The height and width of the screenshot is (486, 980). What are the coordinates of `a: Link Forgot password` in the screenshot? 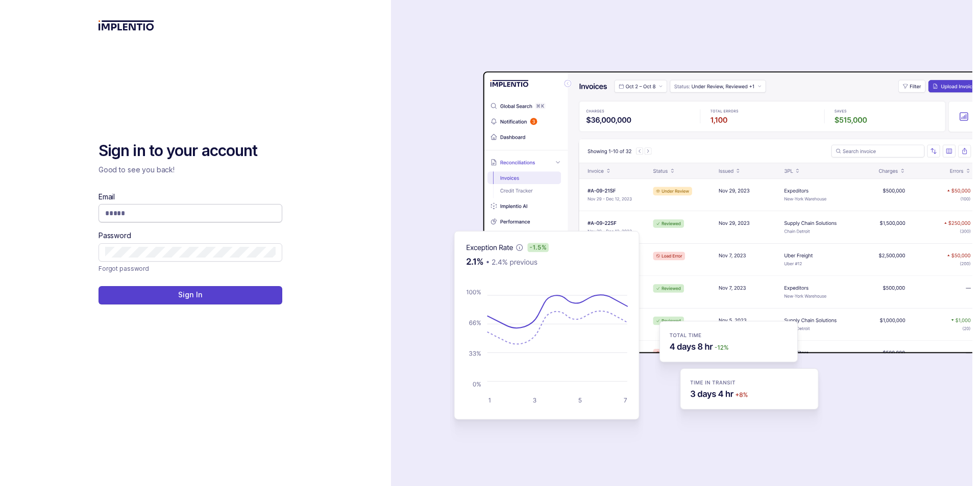 It's located at (124, 269).